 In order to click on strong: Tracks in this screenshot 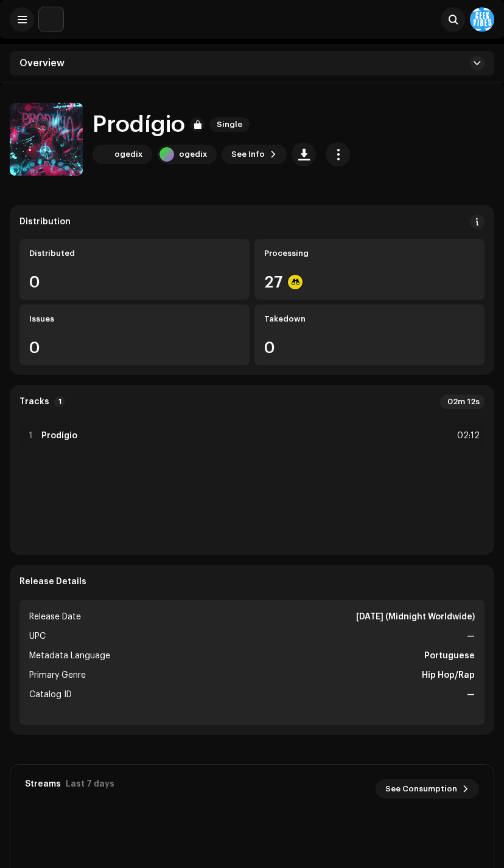, I will do `click(34, 402)`.